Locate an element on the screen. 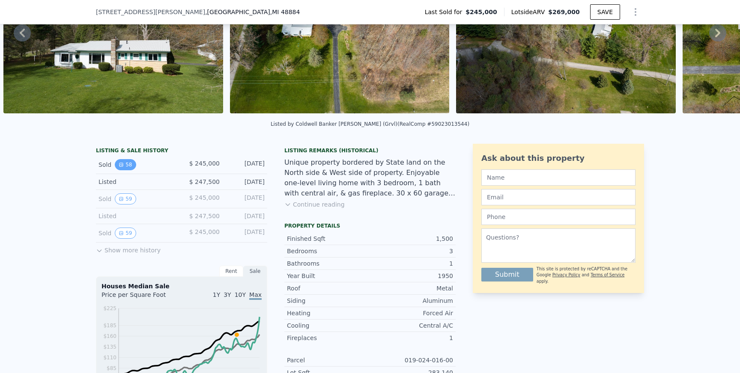 The image size is (740, 373). div: Fireplaces is located at coordinates (328, 338).